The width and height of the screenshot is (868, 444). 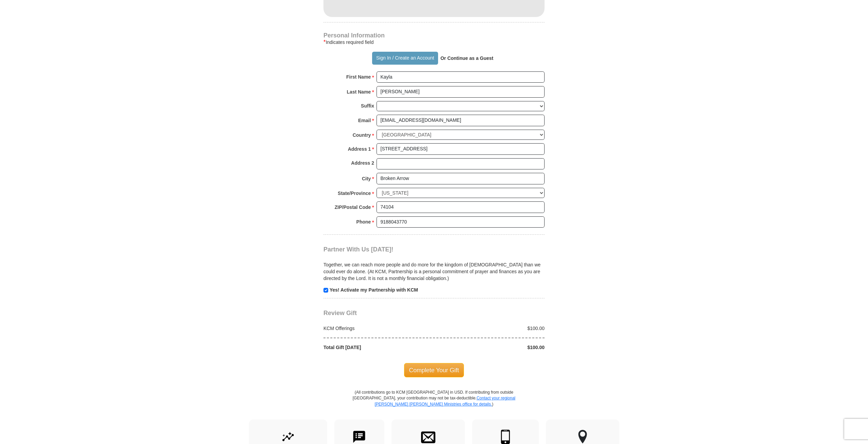 What do you see at coordinates (374, 290) in the screenshot?
I see `strong: Yes! Activate my Partnership with KCM` at bounding box center [374, 290].